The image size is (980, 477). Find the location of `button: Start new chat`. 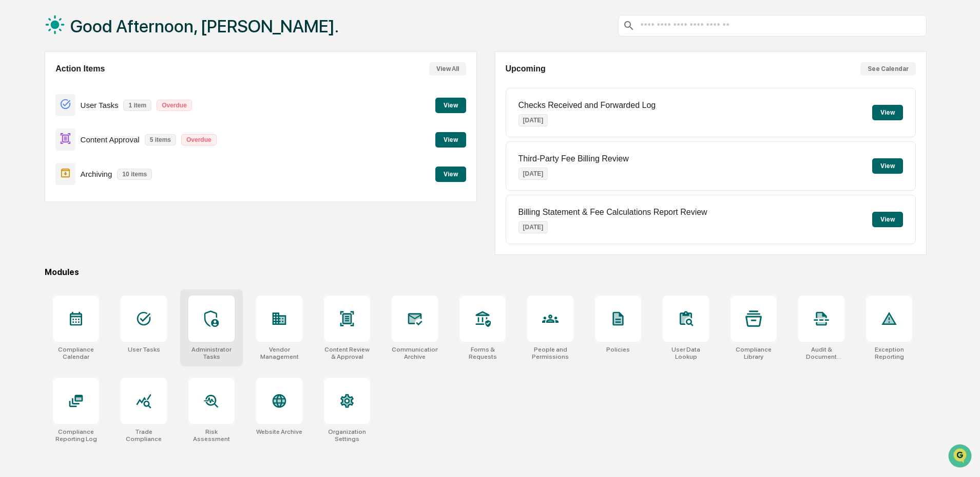

button: Start new chat is located at coordinates (181, 88).